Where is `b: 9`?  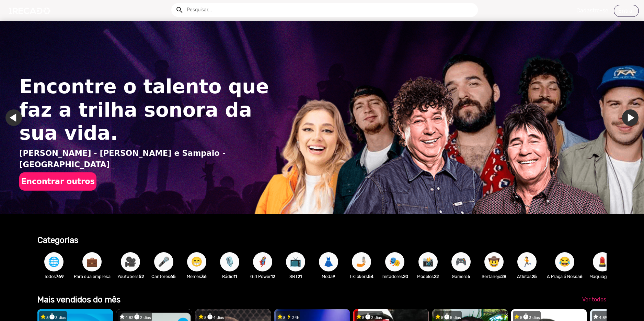
b: 9 is located at coordinates (334, 276).